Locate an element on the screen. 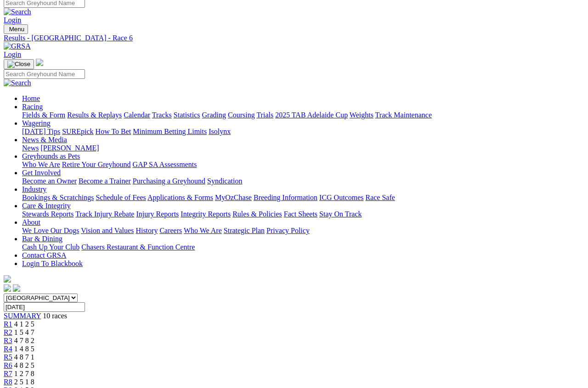 This screenshot has width=588, height=388. a: Get Involved is located at coordinates (42, 172).